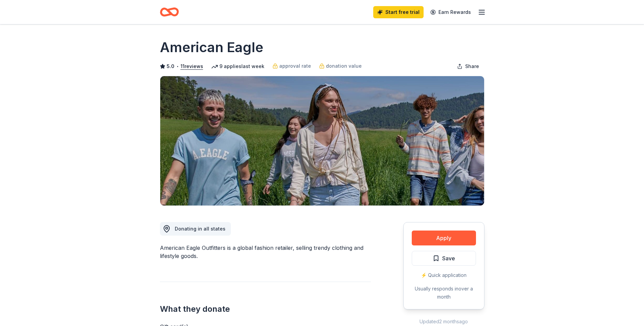 The height and width of the screenshot is (326, 644). What do you see at coordinates (192, 67) in the screenshot?
I see `button: 11reviews` at bounding box center [192, 67].